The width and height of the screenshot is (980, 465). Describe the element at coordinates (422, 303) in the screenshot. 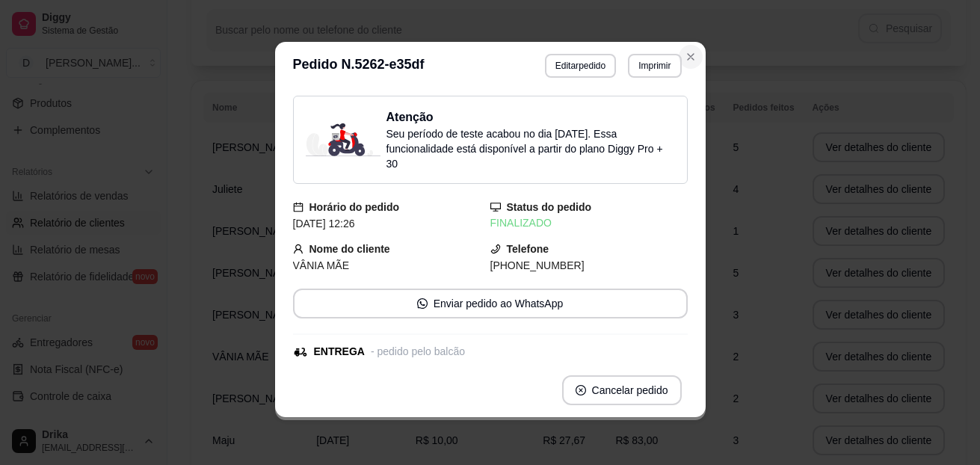

I see `span: whats-app` at that location.